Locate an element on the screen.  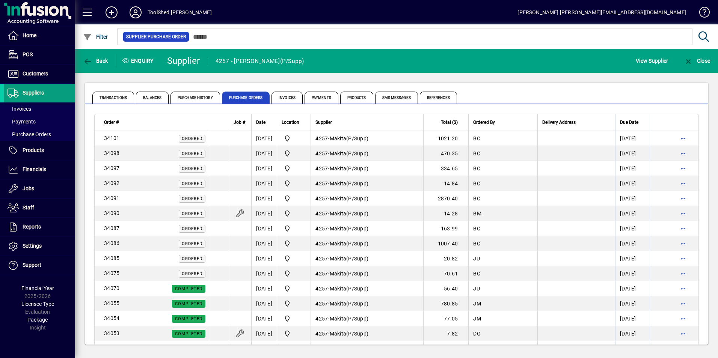
span: Products is located at coordinates (33, 150).